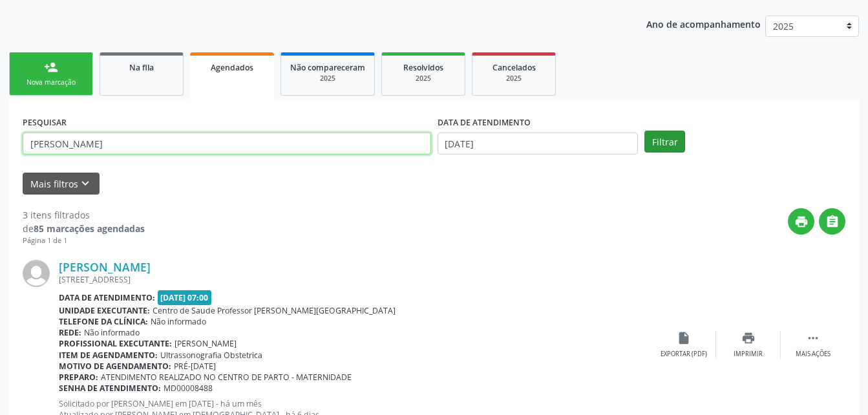 The height and width of the screenshot is (415, 868). I want to click on div: Nova marcação, so click(51, 82).